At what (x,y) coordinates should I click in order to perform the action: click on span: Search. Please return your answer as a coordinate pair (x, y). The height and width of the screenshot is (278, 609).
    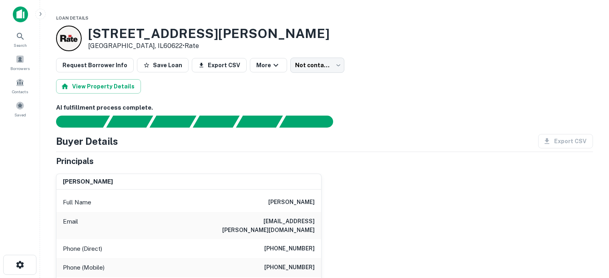
    Looking at the image, I should click on (20, 45).